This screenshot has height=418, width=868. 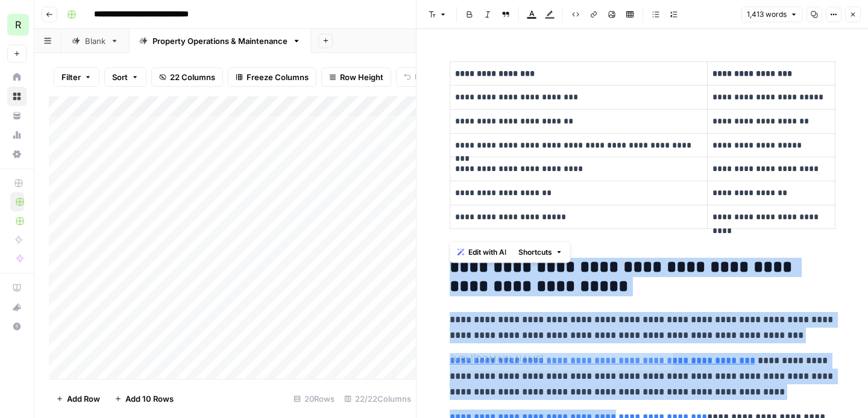 What do you see at coordinates (18, 25) in the screenshot?
I see `span: R` at bounding box center [18, 25].